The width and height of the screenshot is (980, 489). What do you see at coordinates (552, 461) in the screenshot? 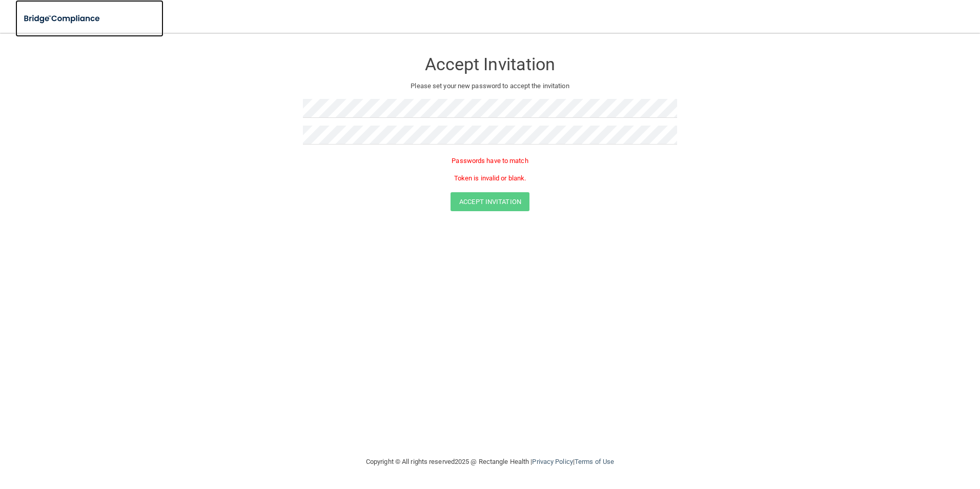
I see `a: Privacy Policy` at bounding box center [552, 461].